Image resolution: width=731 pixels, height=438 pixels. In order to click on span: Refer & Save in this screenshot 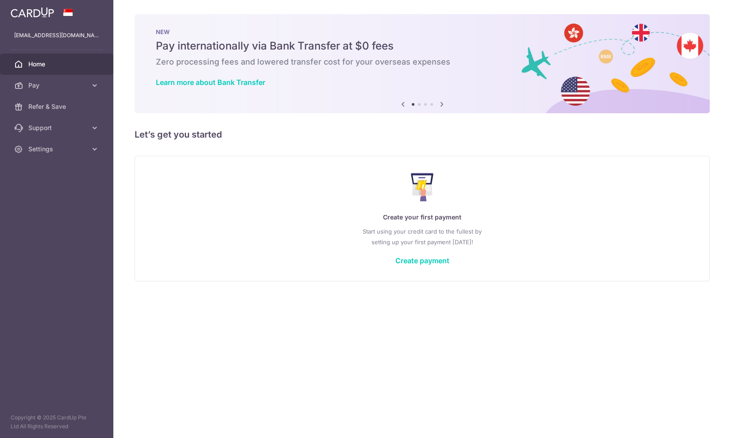, I will do `click(58, 107)`.